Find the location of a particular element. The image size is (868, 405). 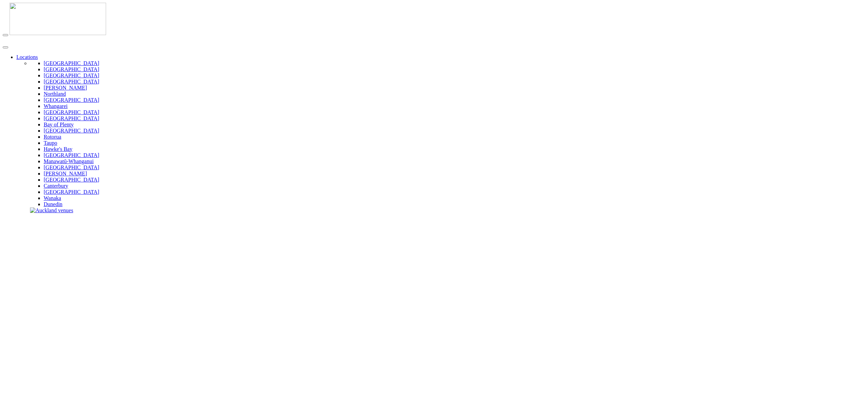

a: Taupo is located at coordinates (50, 143).